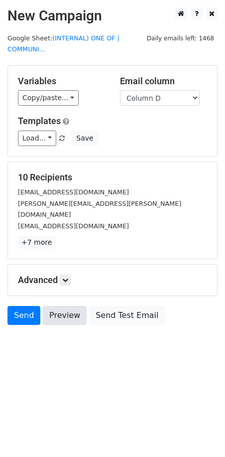 Image resolution: width=225 pixels, height=457 pixels. Describe the element at coordinates (201, 433) in the screenshot. I see `div: Chat Widget` at that location.